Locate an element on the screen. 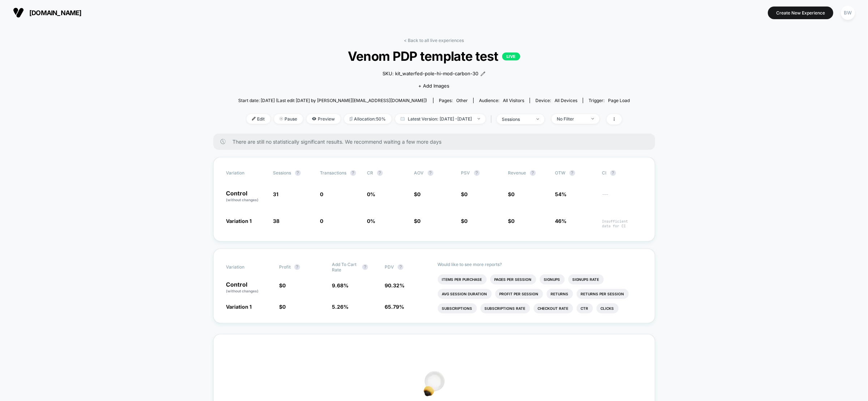  button: Create New Experience is located at coordinates (800, 13).